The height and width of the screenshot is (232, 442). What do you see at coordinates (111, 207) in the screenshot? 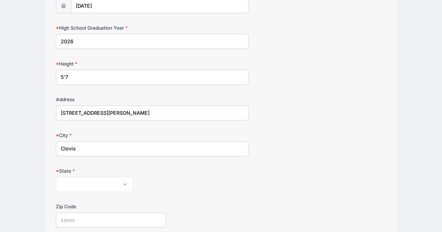
I see `label: Zip Code` at bounding box center [111, 207].